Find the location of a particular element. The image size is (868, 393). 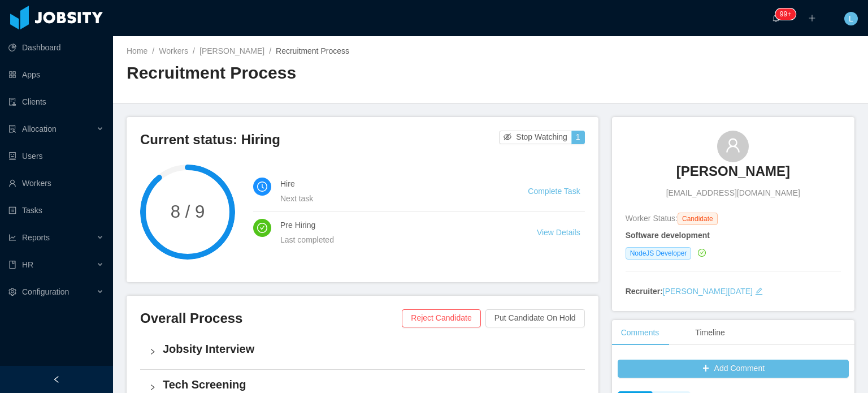

div: icon: rightJobsity Interview is located at coordinates (362, 352).